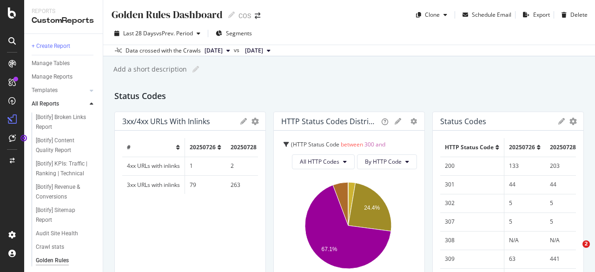 This screenshot has height=272, width=595. Describe the element at coordinates (472, 222) in the screenshot. I see `td: 307` at that location.